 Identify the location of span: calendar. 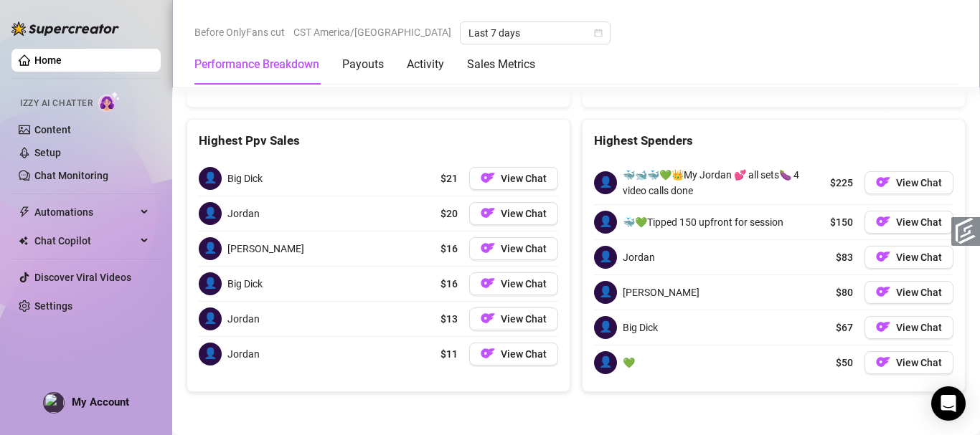
(598, 33).